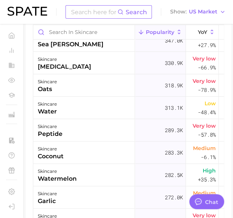  I want to click on span: High, so click(209, 171).